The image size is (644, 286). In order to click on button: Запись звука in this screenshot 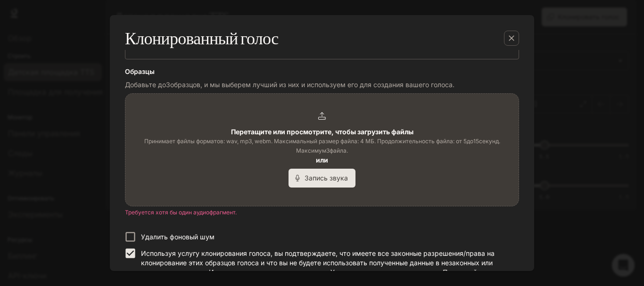, I will do `click(322, 178)`.